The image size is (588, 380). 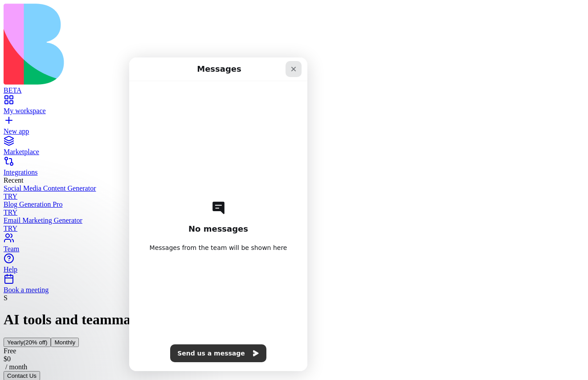 I want to click on div: Social Media Content Generator, so click(x=294, y=188).